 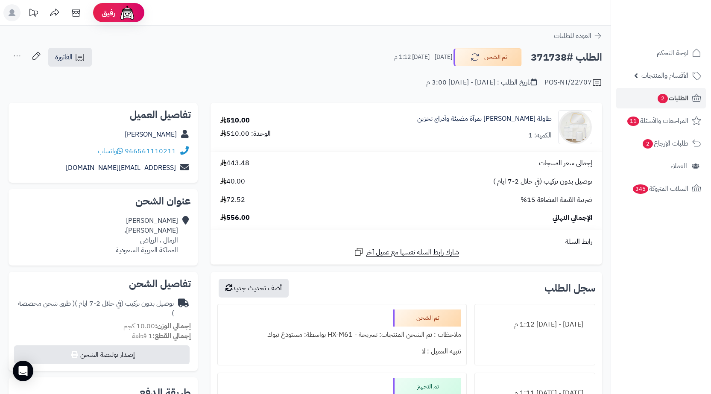 I want to click on div: توصيل بدون تركيب (في خلال 2-7 ايام ), so click(x=94, y=309).